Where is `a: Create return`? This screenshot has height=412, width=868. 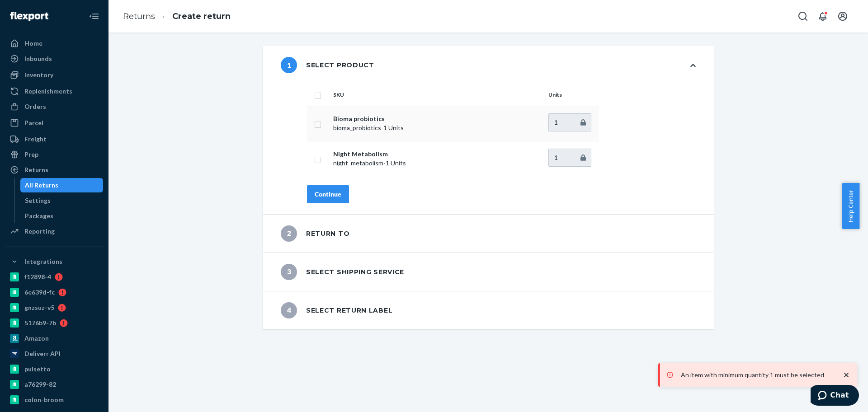
a: Create return is located at coordinates (201, 16).